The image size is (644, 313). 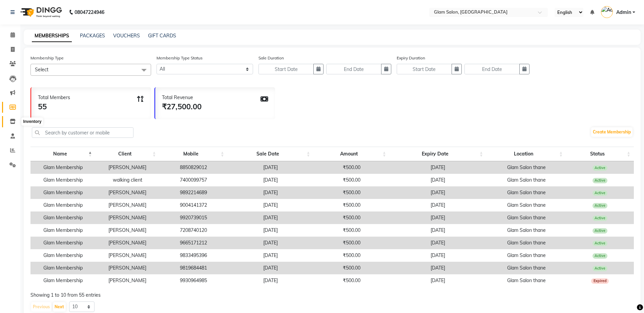 What do you see at coordinates (193, 255) in the screenshot?
I see `td: 9833495396` at bounding box center [193, 255].